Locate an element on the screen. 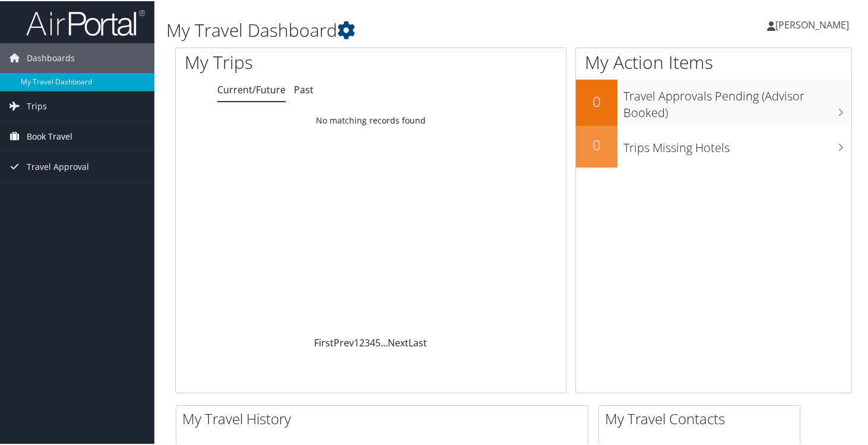 Image resolution: width=868 pixels, height=445 pixels. h2: My Travel History is located at coordinates (385, 417).